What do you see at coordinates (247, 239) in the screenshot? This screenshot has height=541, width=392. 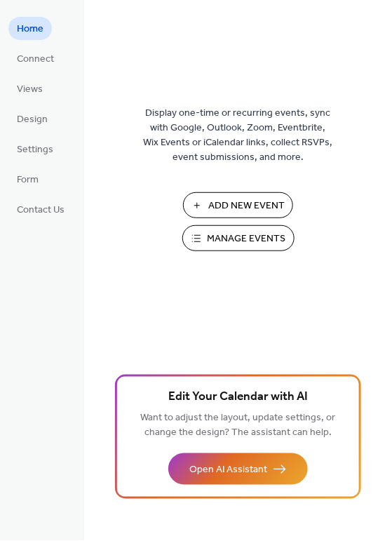 I see `span: Manage Events` at bounding box center [247, 239].